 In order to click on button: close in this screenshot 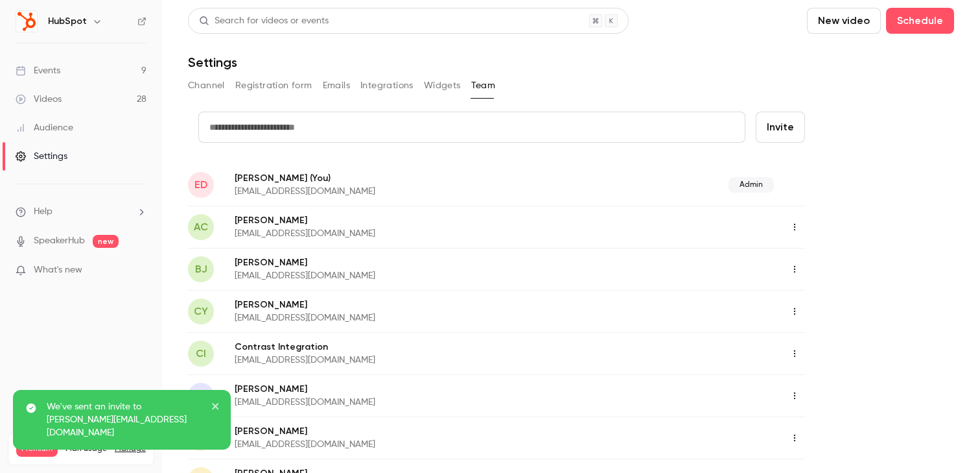, I will do `click(216, 408)`.